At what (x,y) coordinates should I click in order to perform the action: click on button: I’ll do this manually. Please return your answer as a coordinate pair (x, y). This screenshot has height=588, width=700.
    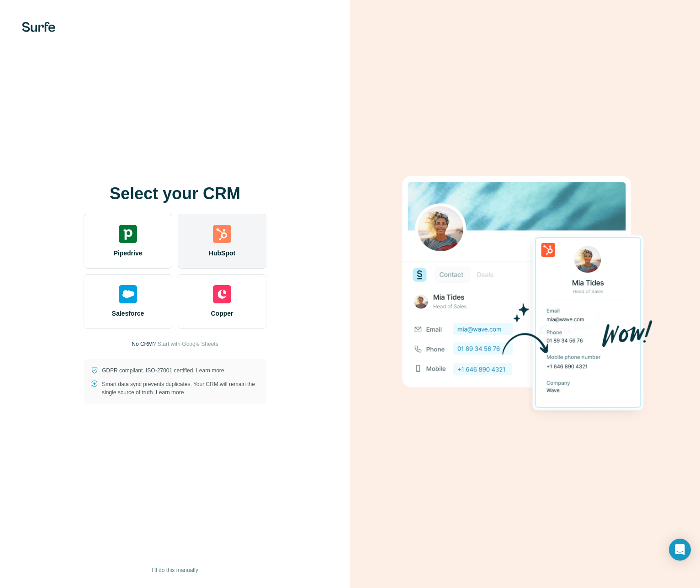
    Looking at the image, I should click on (174, 570).